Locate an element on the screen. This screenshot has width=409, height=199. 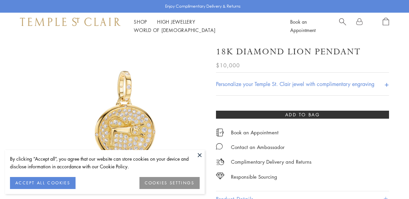
button: COOKIES SETTINGS is located at coordinates (169, 183).